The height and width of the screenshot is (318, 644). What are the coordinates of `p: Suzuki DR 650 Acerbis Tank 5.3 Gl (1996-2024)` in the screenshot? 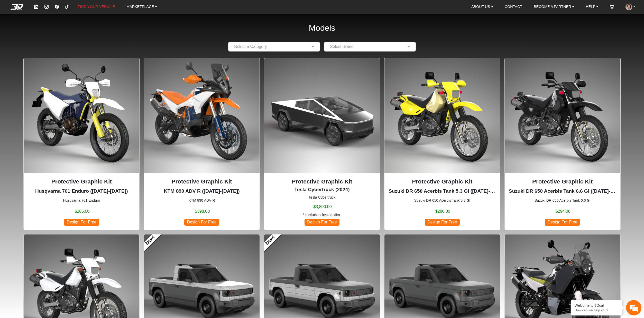 It's located at (442, 191).